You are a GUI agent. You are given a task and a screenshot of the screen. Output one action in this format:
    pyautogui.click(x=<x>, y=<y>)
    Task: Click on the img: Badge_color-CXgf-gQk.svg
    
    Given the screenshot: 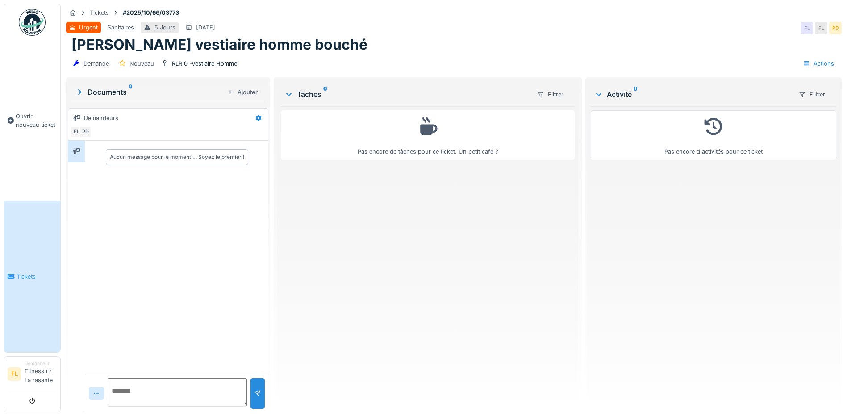 What is the action you would take?
    pyautogui.click(x=32, y=22)
    